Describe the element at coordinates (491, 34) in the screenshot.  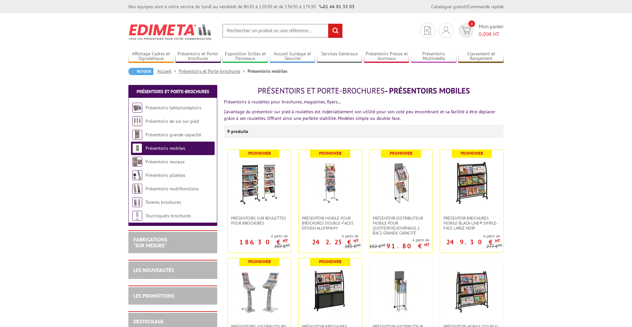
I see `span: € HT` at that location.